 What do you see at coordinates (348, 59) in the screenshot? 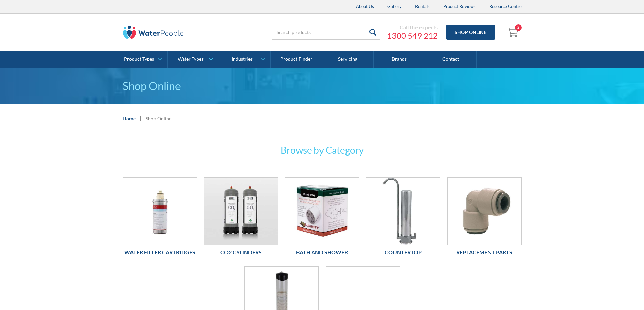
I see `a: Servicing` at bounding box center [348, 59].